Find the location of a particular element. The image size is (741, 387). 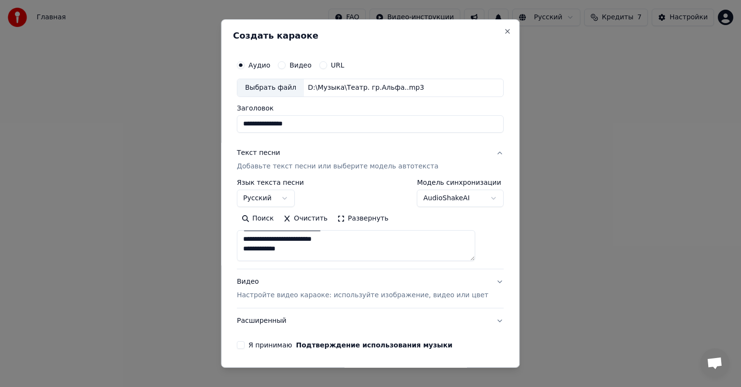

h2: Создать караоке is located at coordinates (370, 36).